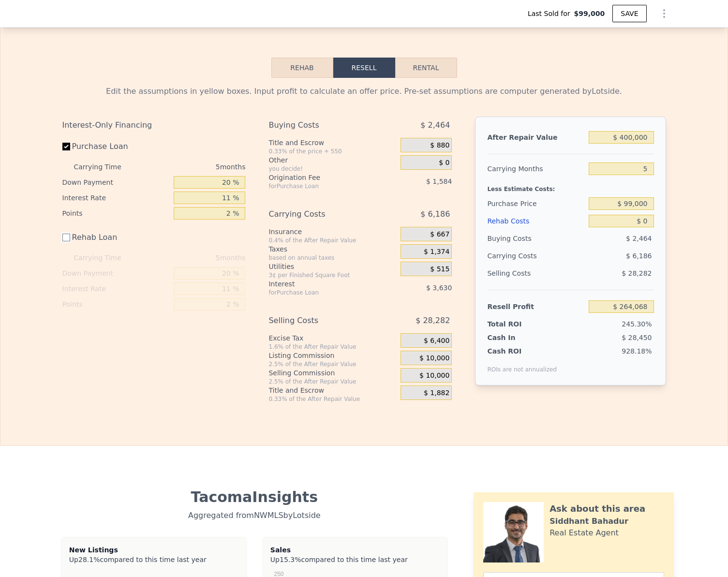  I want to click on div: Origination Fee, so click(322, 177).